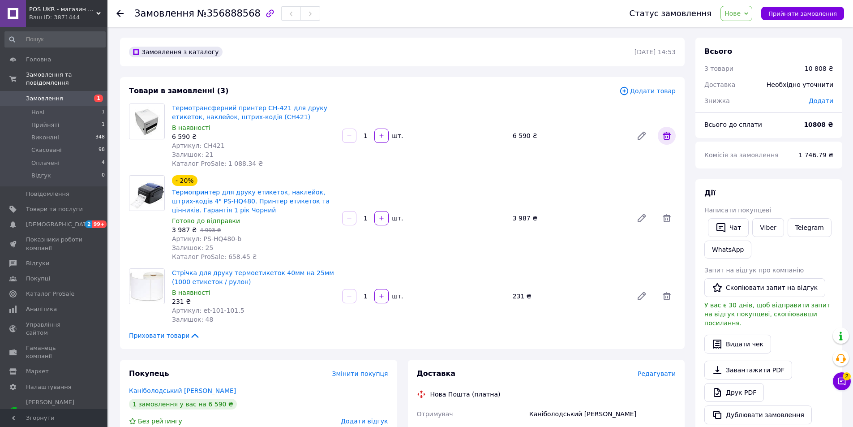 The height and width of the screenshot is (427, 853). I want to click on span: Дії, so click(710, 193).